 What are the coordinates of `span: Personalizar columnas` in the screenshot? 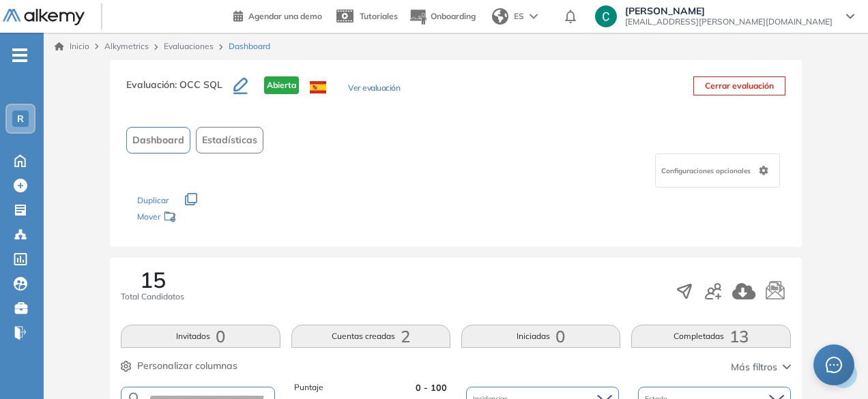 It's located at (187, 366).